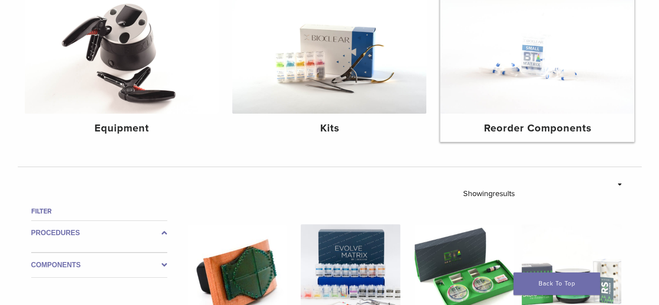 Image resolution: width=659 pixels, height=305 pixels. What do you see at coordinates (99, 211) in the screenshot?
I see `h4: Filter` at bounding box center [99, 211].